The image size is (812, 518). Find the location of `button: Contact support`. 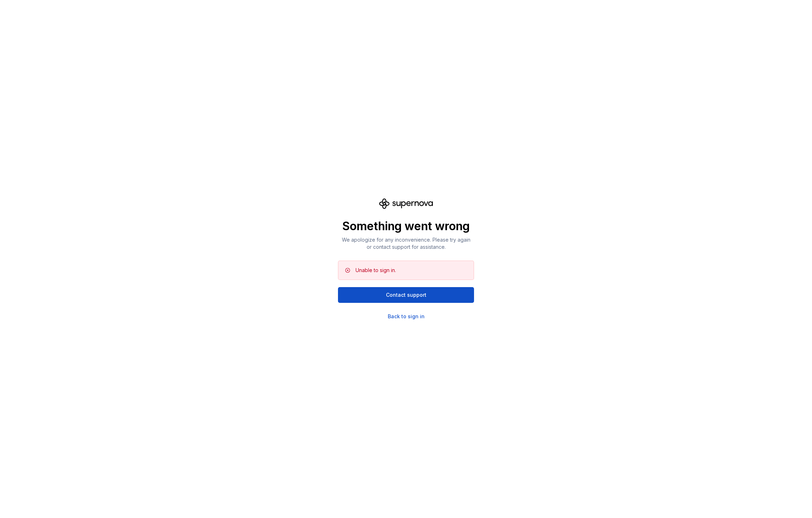

button: Contact support is located at coordinates (406, 294).